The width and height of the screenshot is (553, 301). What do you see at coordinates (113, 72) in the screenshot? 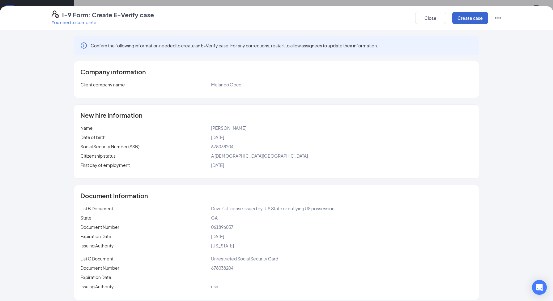
I see `span: Company information` at bounding box center [113, 72].